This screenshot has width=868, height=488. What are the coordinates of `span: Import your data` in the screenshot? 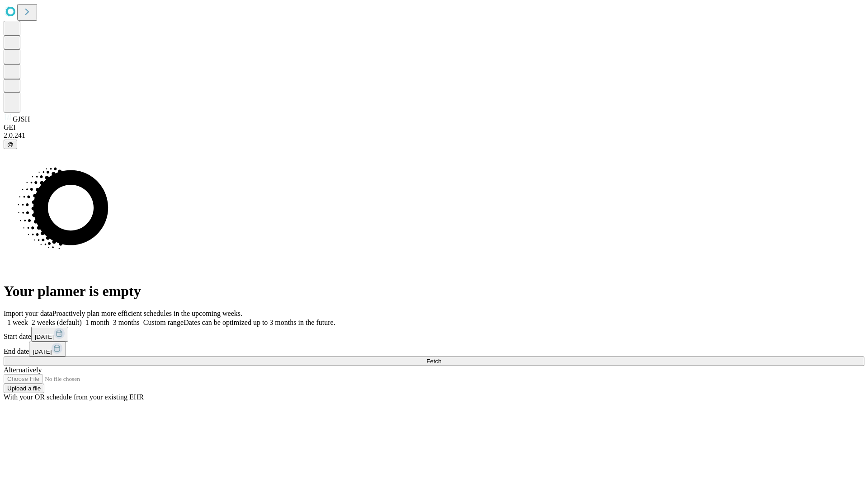 It's located at (28, 313).